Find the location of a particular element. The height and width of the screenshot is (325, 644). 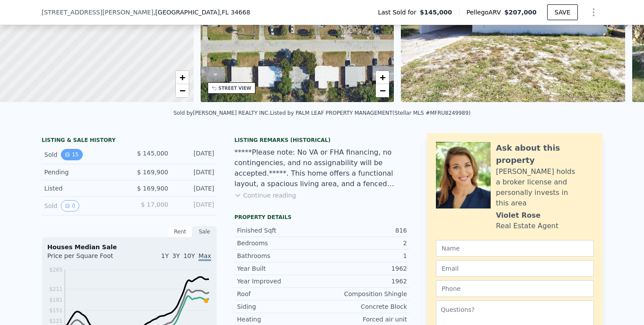

div: Pending is located at coordinates (83, 172).